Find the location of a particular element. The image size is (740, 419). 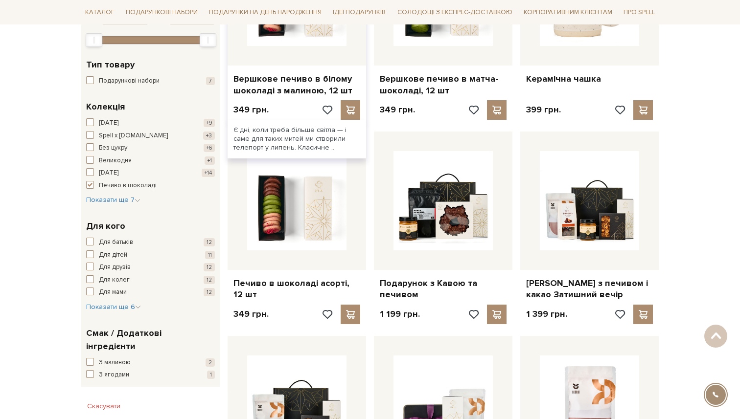

span: Для колег is located at coordinates (114, 280).